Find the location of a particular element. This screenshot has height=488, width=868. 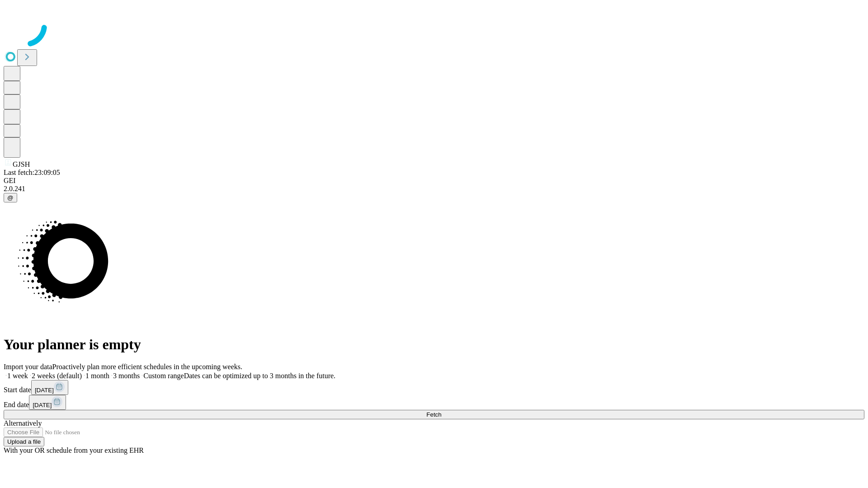

span: Alternatively is located at coordinates (23, 423).